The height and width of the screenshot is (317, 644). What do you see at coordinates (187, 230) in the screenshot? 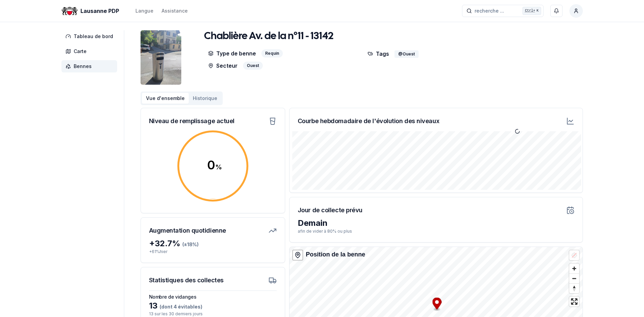
I see `h3: Augmentation quotidienne` at bounding box center [187, 230].